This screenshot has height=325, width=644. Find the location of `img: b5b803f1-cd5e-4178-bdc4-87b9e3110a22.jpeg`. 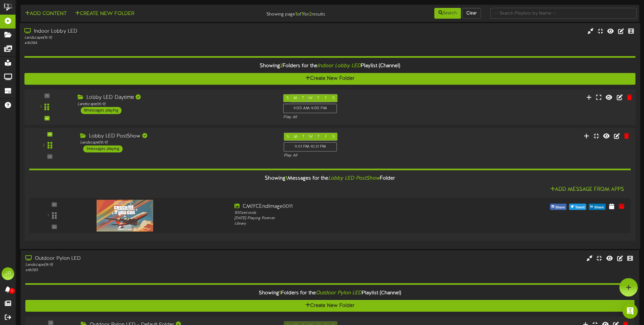

img: b5b803f1-cd5e-4178-bdc4-87b9e3110a22.jpeg is located at coordinates (125, 216).